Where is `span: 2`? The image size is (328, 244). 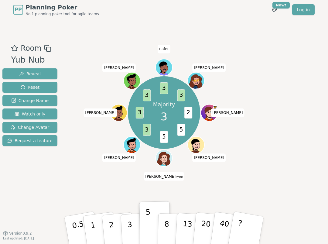
span: 2 is located at coordinates (189, 113).